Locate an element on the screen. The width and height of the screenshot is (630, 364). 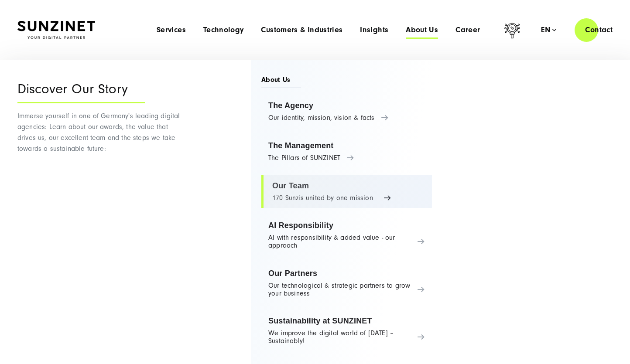
a: AI Responsibility AI with responsibility & added value - our approach is located at coordinates (346, 235).